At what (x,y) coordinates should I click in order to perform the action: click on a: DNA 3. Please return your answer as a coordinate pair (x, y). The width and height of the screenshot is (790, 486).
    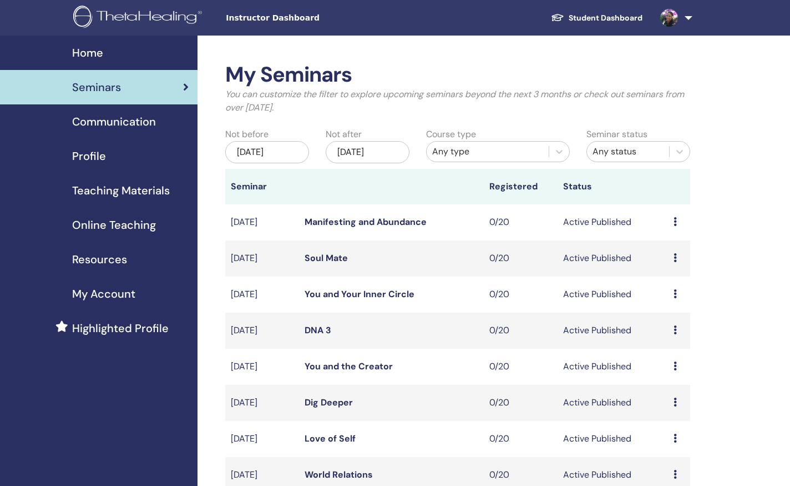
    Looking at the image, I should click on (318, 330).